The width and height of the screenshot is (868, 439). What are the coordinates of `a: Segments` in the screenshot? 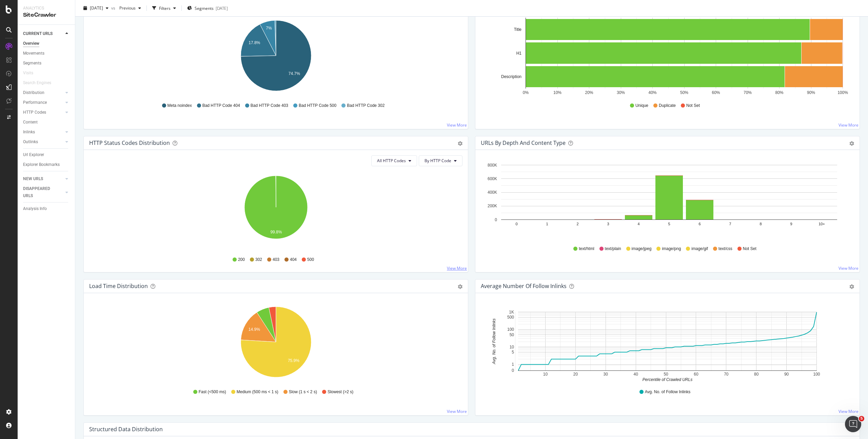 It's located at (46, 63).